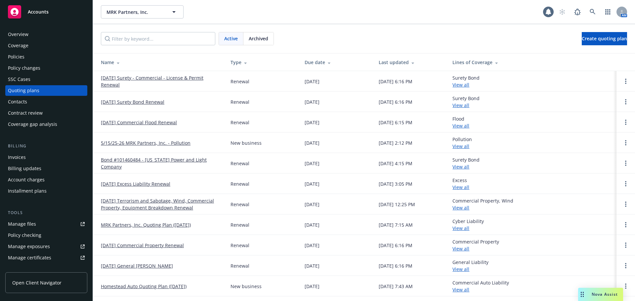  I want to click on div: Manage files, so click(22, 224).